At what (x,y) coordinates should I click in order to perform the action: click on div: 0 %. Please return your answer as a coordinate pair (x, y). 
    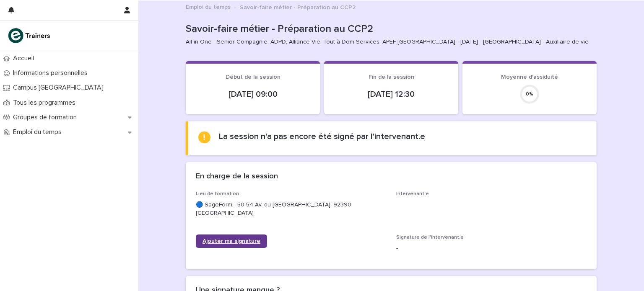
    Looking at the image, I should click on (530, 94).